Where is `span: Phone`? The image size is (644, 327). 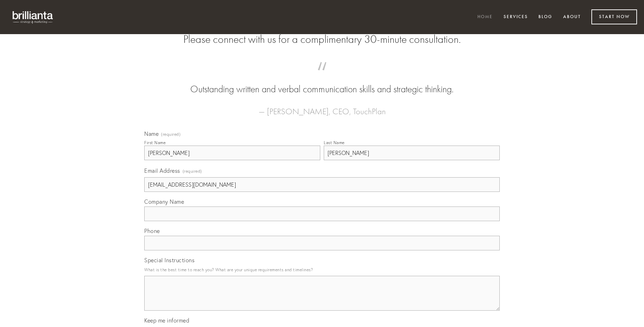 span: Phone is located at coordinates (152, 231).